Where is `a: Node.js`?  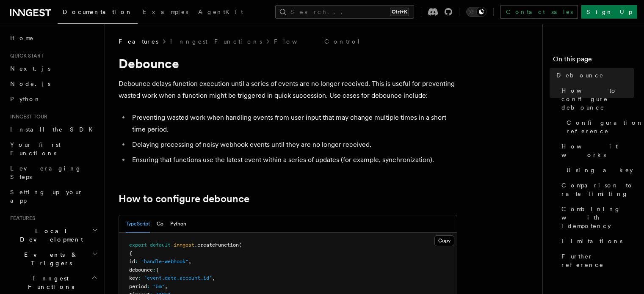 a: Node.js is located at coordinates (53, 84).